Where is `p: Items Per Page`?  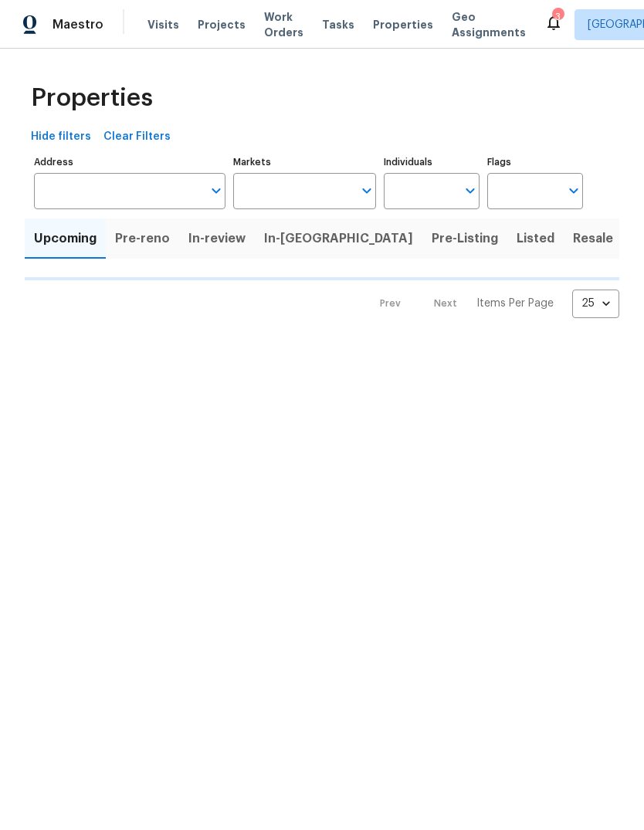
p: Items Per Page is located at coordinates (515, 304).